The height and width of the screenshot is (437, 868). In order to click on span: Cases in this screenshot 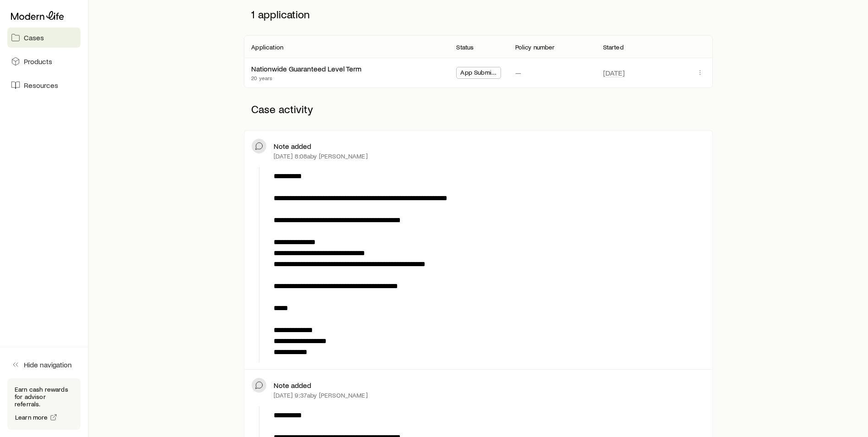, I will do `click(34, 38)`.